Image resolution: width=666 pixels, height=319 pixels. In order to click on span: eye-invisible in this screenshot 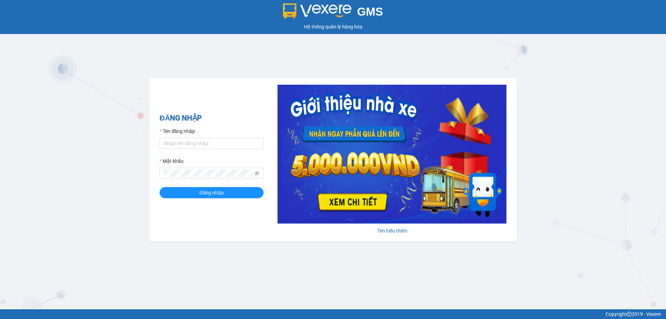, I will do `click(257, 173)`.